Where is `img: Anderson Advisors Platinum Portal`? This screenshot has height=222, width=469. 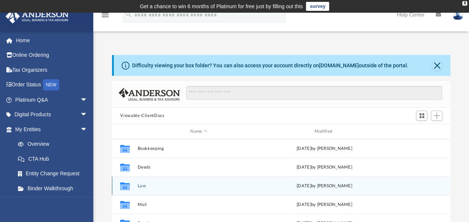 img: Anderson Advisors Platinum Portal is located at coordinates (37, 16).